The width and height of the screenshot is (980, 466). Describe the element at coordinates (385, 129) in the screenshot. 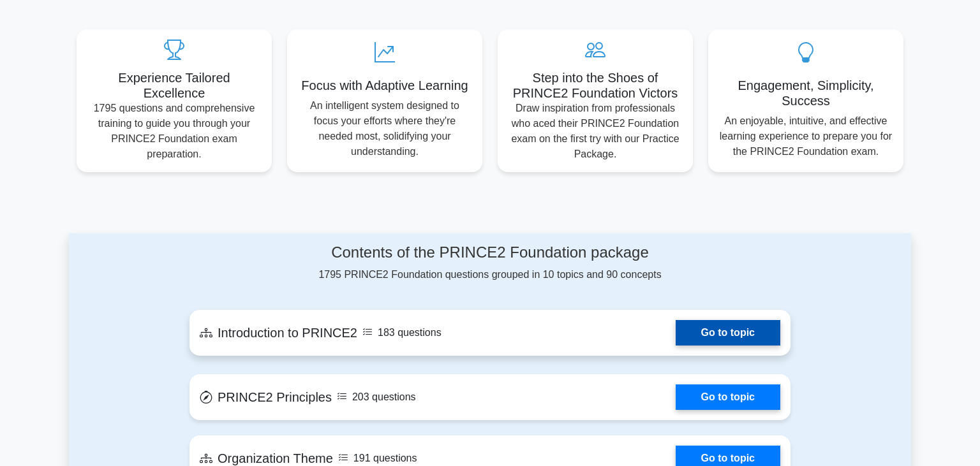

I see `p: An intelligent system designed to focus your efforts where they're needed most, solidifying your ...` at that location.